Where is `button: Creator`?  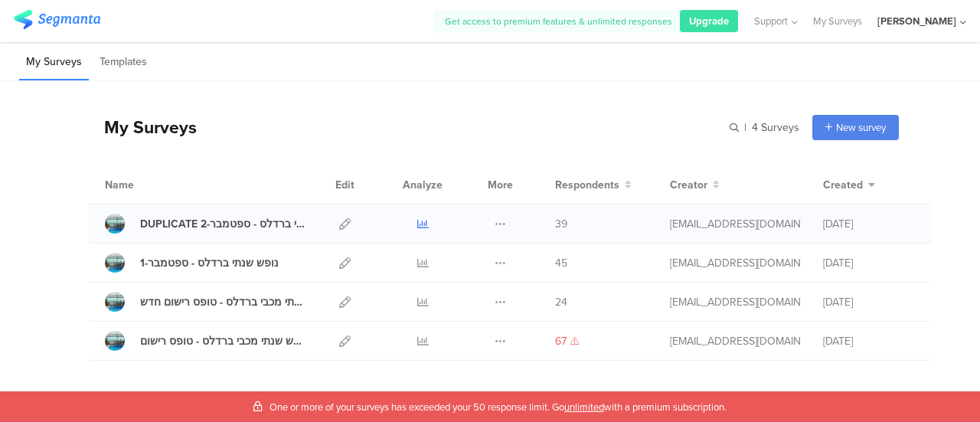
button: Creator is located at coordinates (694, 184).